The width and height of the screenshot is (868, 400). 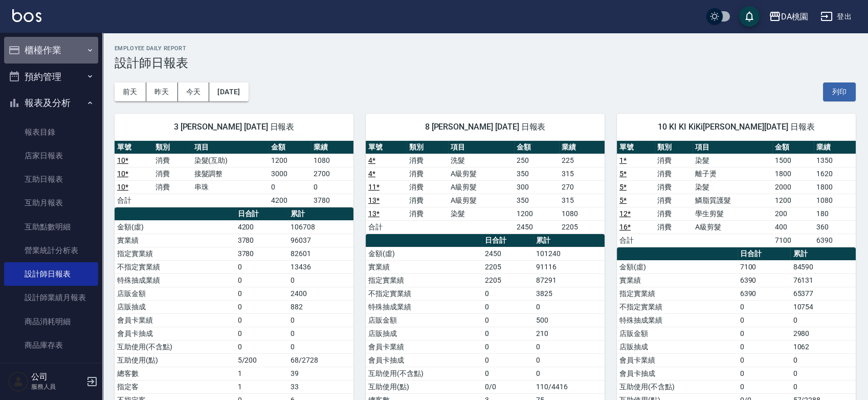 I want to click on img: Person, so click(x=18, y=382).